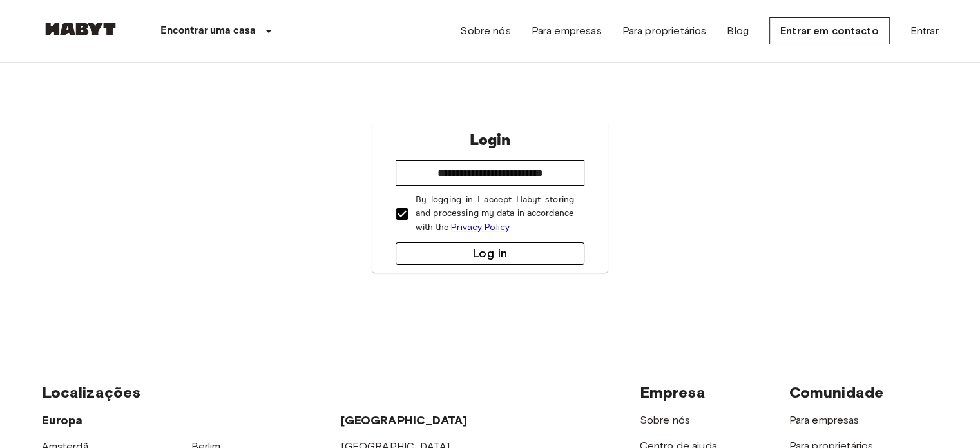 The height and width of the screenshot is (448, 980). Describe the element at coordinates (208, 31) in the screenshot. I see `p: Encontrar uma casa` at that location.